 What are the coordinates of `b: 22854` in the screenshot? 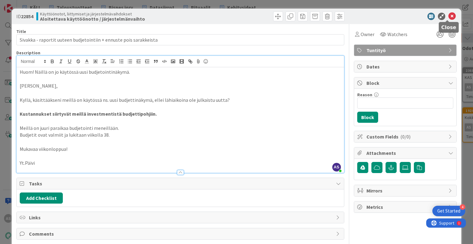 It's located at (27, 16).